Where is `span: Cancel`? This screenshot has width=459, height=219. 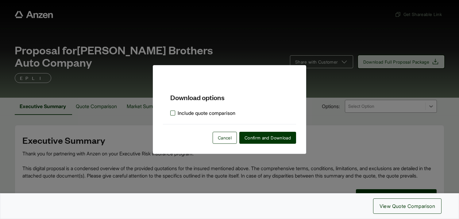
span: Cancel is located at coordinates (224, 137).